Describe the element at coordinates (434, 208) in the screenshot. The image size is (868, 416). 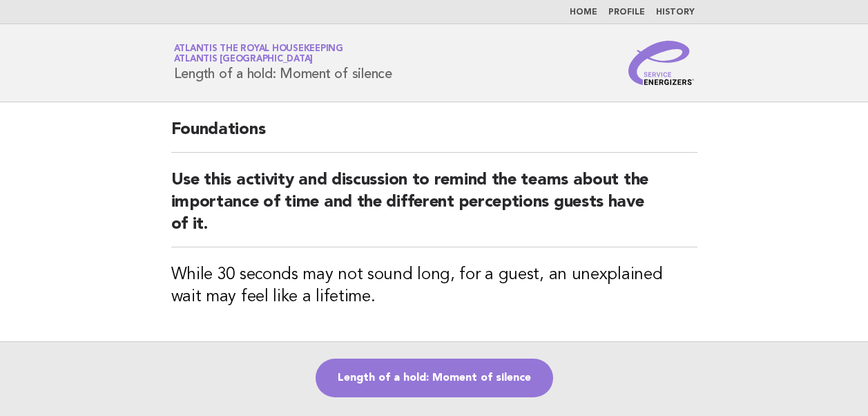
I see `h2: Use this activity and discussion to remind the teams about the importance of time and the differe...` at that location.